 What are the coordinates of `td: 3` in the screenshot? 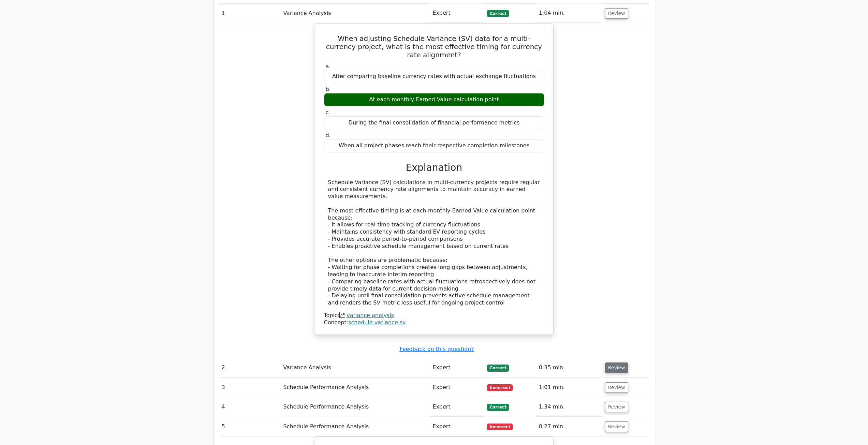 It's located at (250, 387).